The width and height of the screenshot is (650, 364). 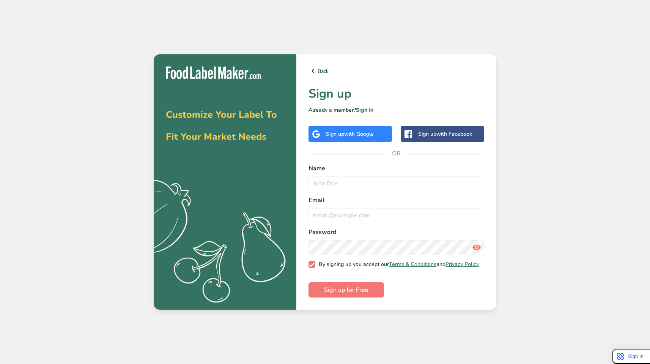 I want to click on label: Email, so click(x=396, y=200).